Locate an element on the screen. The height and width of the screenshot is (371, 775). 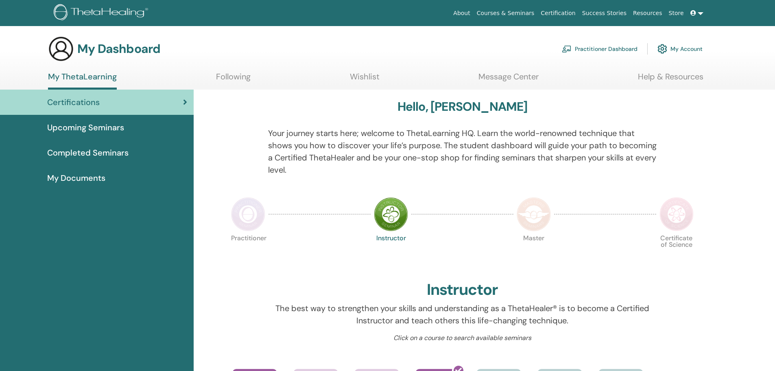
p: Instructor is located at coordinates (391, 252).